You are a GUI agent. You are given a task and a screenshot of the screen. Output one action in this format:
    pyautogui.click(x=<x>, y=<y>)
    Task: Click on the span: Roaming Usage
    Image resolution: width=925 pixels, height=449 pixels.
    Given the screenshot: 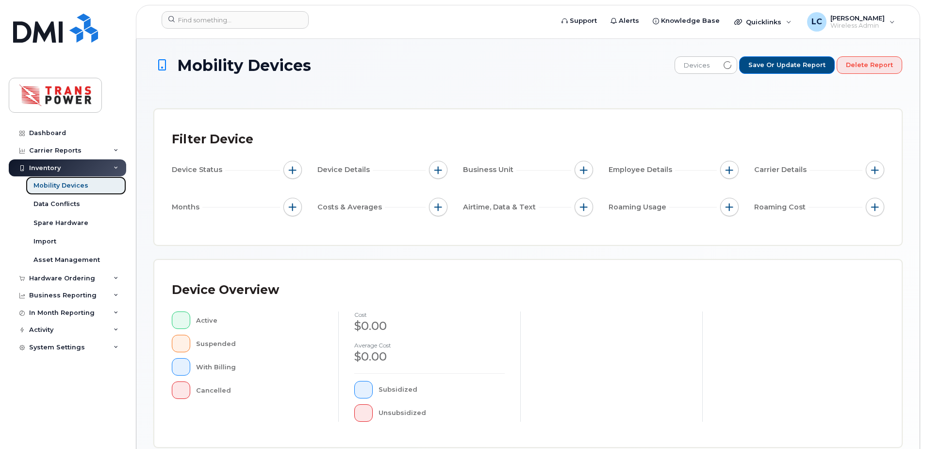 What is the action you would take?
    pyautogui.click(x=639, y=207)
    